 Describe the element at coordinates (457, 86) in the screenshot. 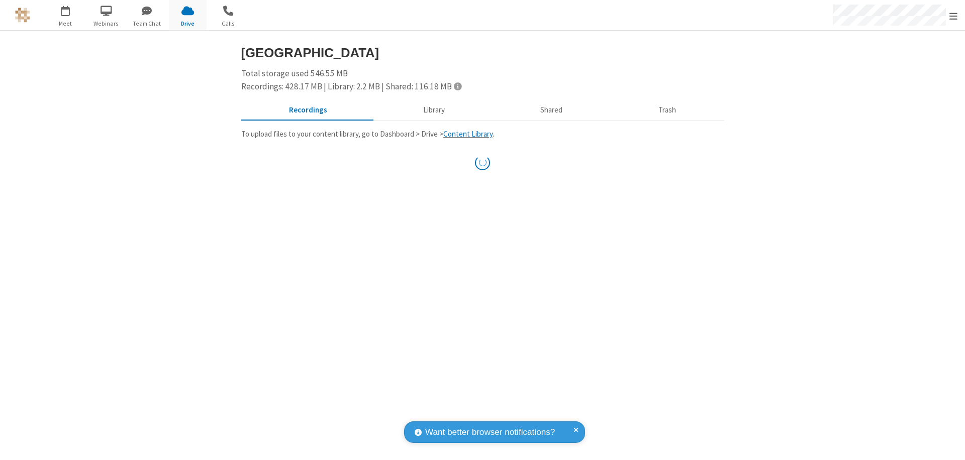

I see `span: Totals displayed include files that have been moved to the trash.` at that location.